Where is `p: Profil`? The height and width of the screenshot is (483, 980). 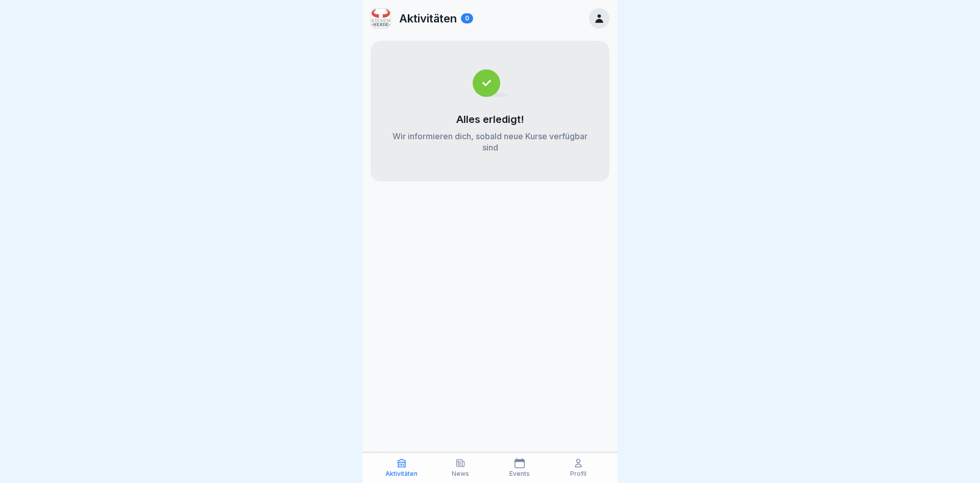 p: Profil is located at coordinates (578, 474).